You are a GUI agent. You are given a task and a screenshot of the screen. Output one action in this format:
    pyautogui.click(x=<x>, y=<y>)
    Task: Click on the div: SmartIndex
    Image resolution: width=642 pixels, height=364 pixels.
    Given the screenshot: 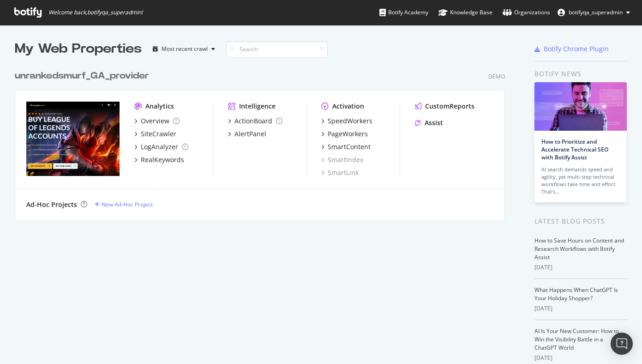 What is the action you would take?
    pyautogui.click(x=342, y=160)
    